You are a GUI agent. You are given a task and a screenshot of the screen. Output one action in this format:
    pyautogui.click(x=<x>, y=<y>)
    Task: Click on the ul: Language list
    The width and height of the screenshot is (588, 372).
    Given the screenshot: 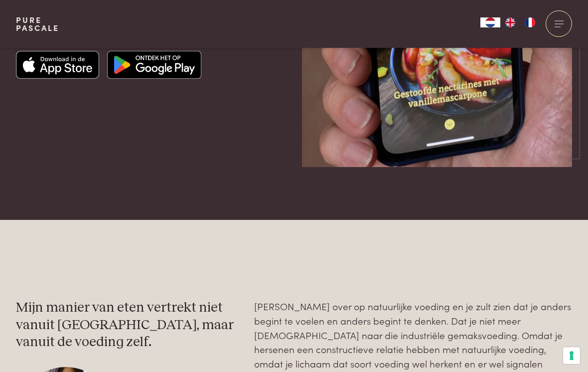 What is the action you would take?
    pyautogui.click(x=520, y=22)
    